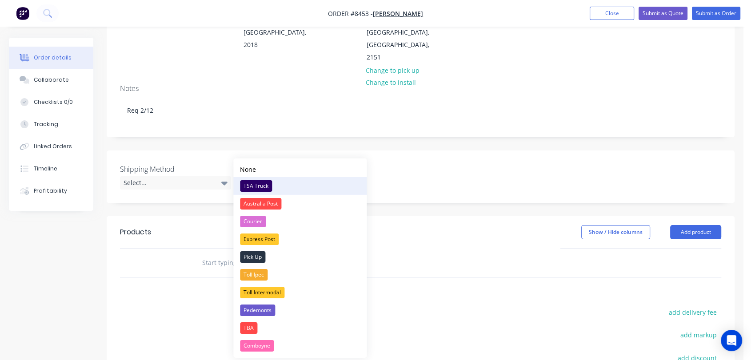 The width and height of the screenshot is (751, 360). Describe the element at coordinates (176, 169) in the screenshot. I see `label: Shipping Method` at that location.